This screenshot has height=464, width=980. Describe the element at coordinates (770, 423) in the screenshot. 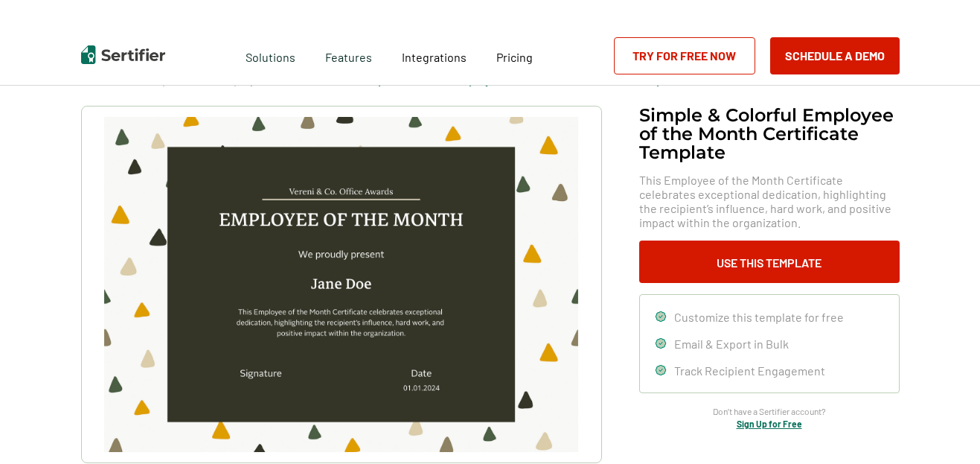

I see `a: Sign Up for Free` at that location.